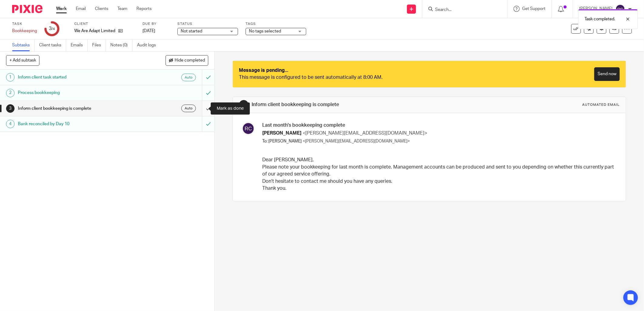 The image size is (644, 311). What do you see at coordinates (190, 61) in the screenshot?
I see `span: Hide completed` at bounding box center [190, 61].